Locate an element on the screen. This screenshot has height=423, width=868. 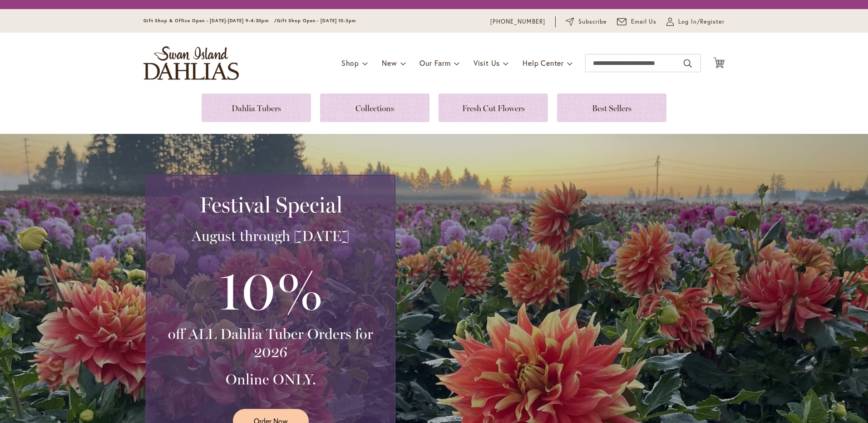
button: Search is located at coordinates (688, 63).